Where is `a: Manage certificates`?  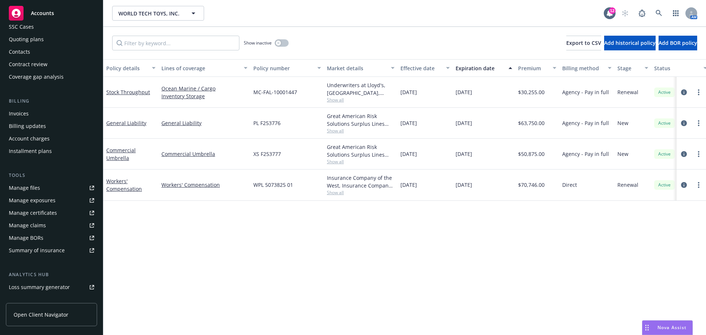
a: Manage certificates is located at coordinates (52, 213).